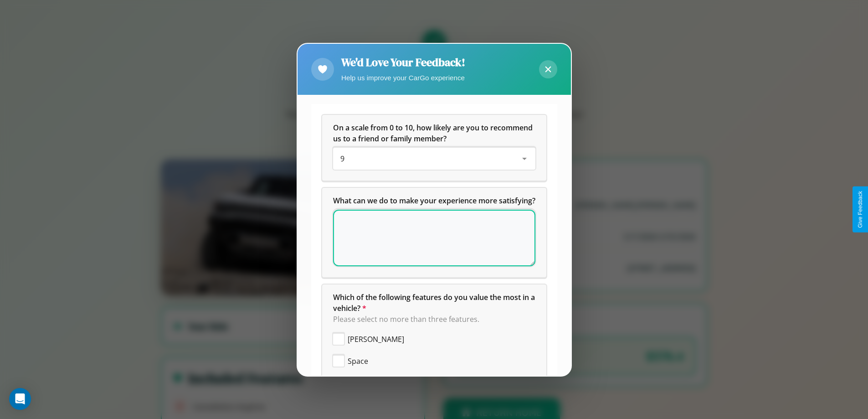 The image size is (868, 419). I want to click on h2: We'd Love Your Feedback!, so click(404, 62).